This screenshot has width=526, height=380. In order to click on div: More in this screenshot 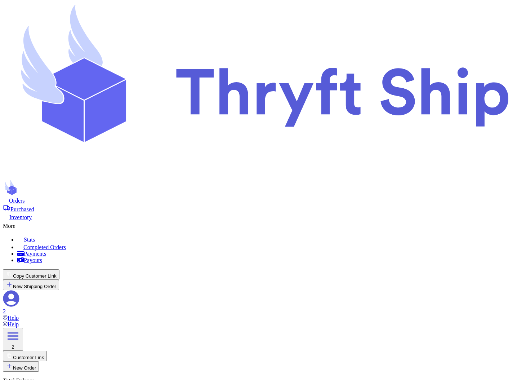, I will do `click(263, 225)`.